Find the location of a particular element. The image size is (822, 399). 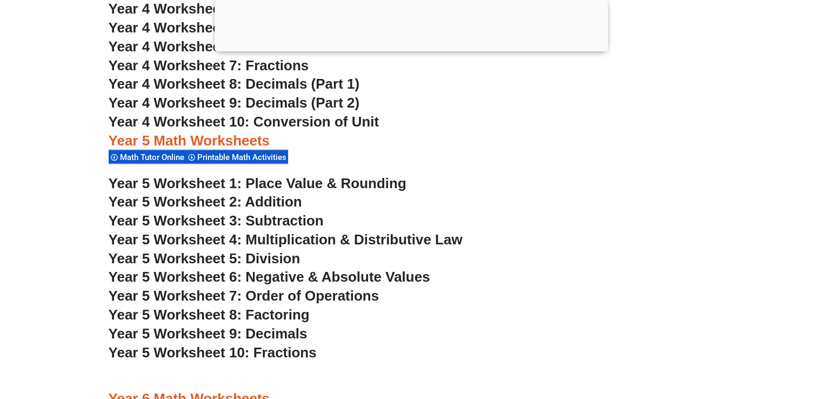

a: Year 4 Worksheet 8: Decimals (Part 1) is located at coordinates (234, 84).